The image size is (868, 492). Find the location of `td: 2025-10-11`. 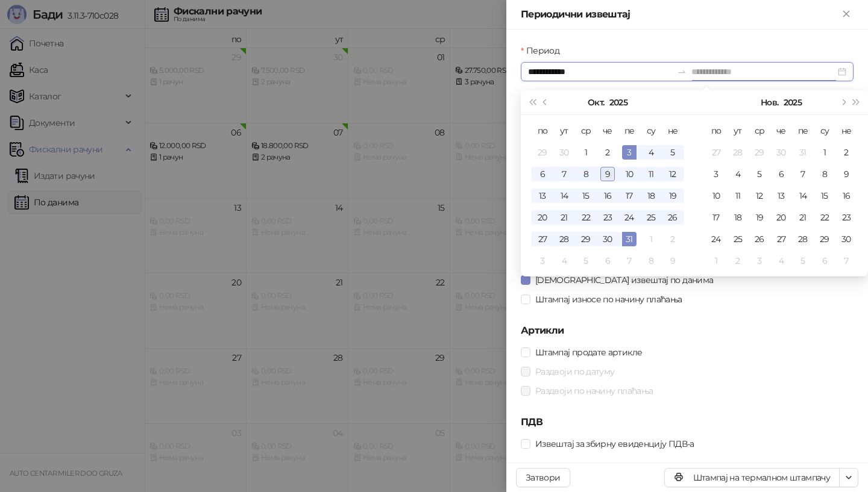

td: 2025-10-11 is located at coordinates (651, 174).